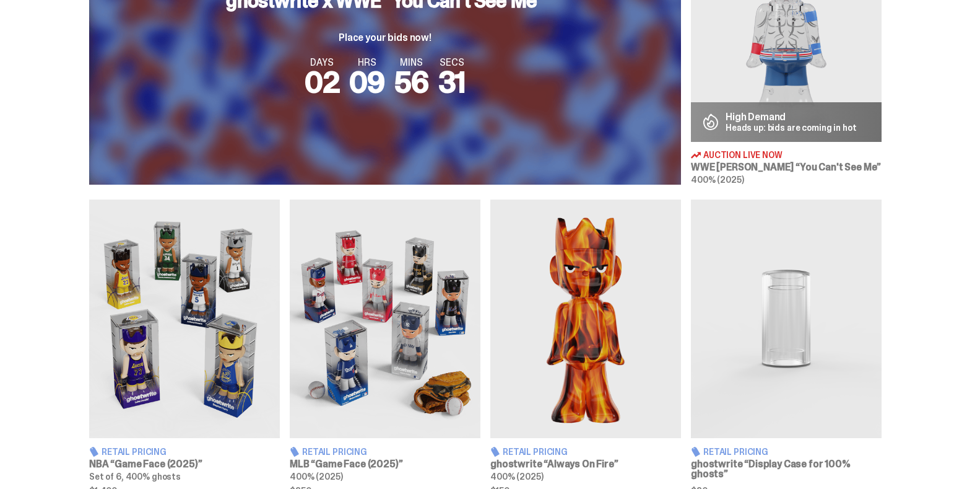 The width and height of the screenshot is (980, 489). What do you see at coordinates (792, 127) in the screenshot?
I see `p: Heads up: bids are coming in hot` at bounding box center [792, 127].